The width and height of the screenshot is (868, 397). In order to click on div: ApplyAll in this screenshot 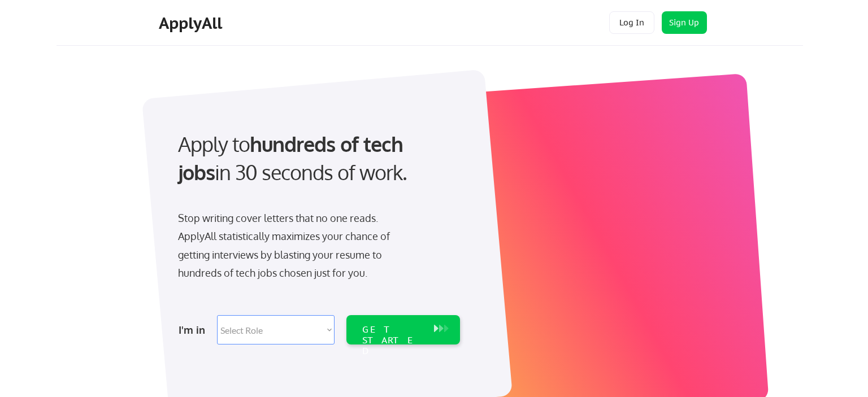, I will do `click(192, 23)`.